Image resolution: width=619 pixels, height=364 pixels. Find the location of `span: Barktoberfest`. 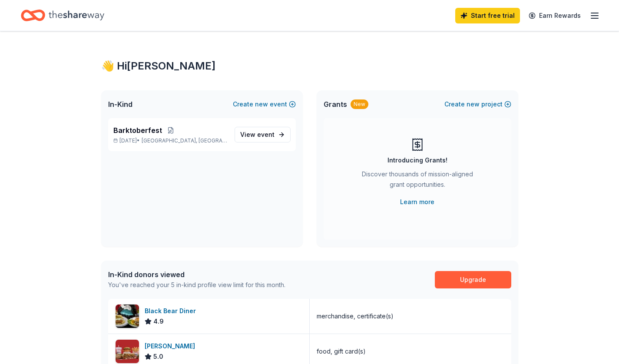

span: Barktoberfest is located at coordinates (138, 130).